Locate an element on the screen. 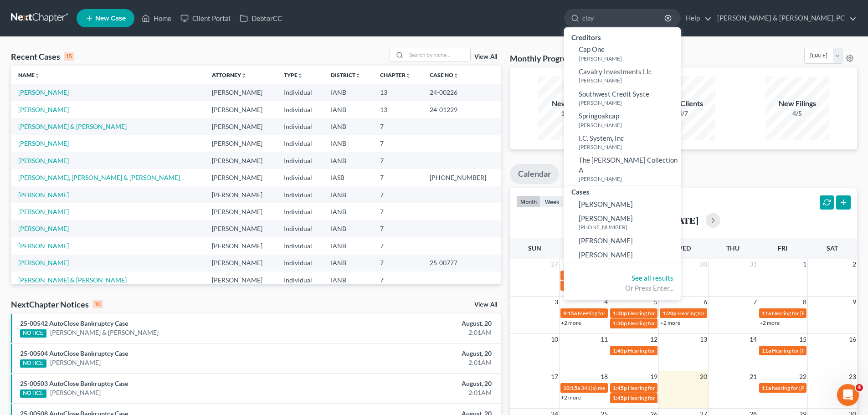 The width and height of the screenshot is (868, 415). div: Or Press Enter... is located at coordinates (622, 288).